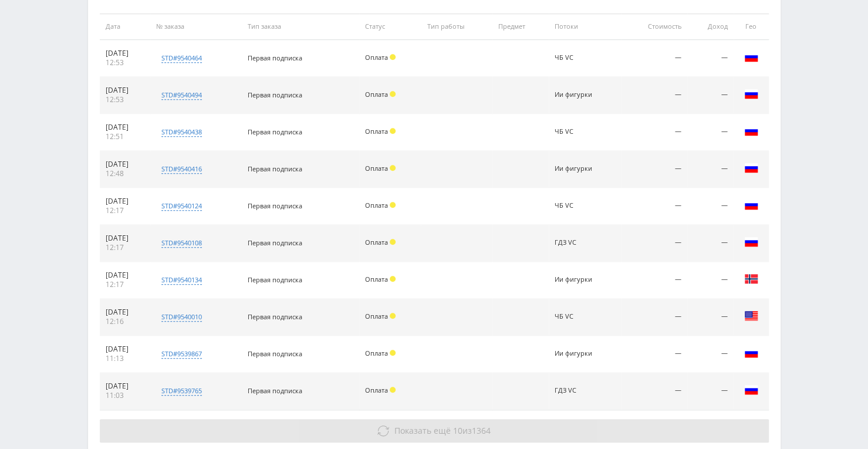  I want to click on img: usa.png, so click(751, 315).